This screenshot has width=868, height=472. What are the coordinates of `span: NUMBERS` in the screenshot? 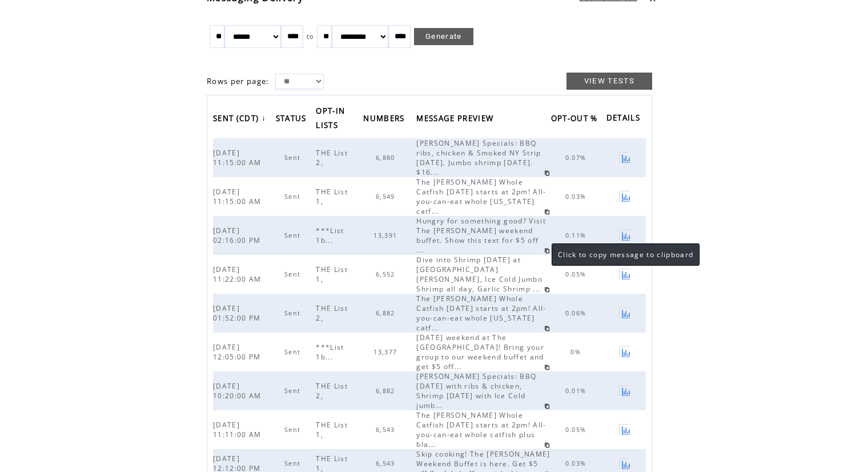 It's located at (385, 120).